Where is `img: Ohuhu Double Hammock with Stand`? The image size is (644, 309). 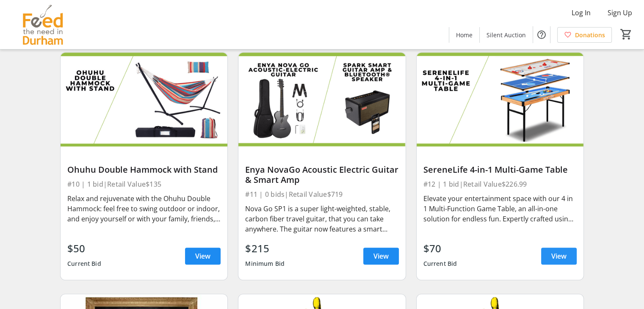 img: Ohuhu Double Hammock with Stand is located at coordinates (144, 99).